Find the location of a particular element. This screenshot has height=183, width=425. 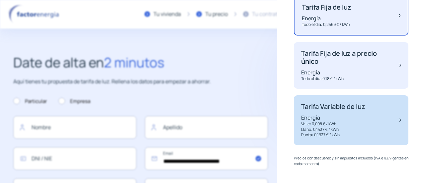

p: Precios con descuento y sin impuestos incluidos (IVA e IEE vigentes en cada momento). is located at coordinates (351, 161).